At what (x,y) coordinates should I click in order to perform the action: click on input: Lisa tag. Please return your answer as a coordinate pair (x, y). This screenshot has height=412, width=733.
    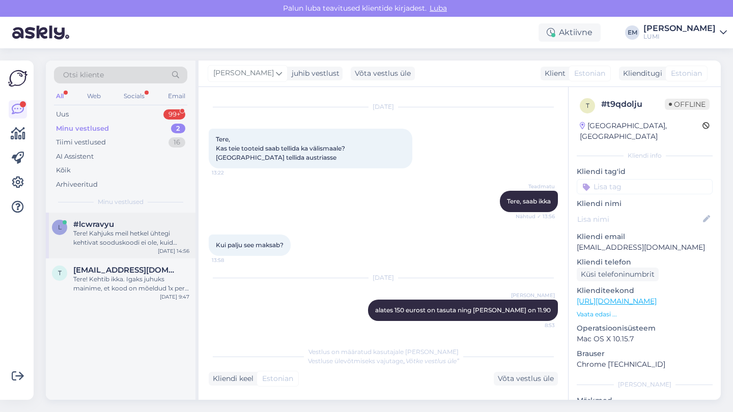
    Looking at the image, I should click on (644, 187).